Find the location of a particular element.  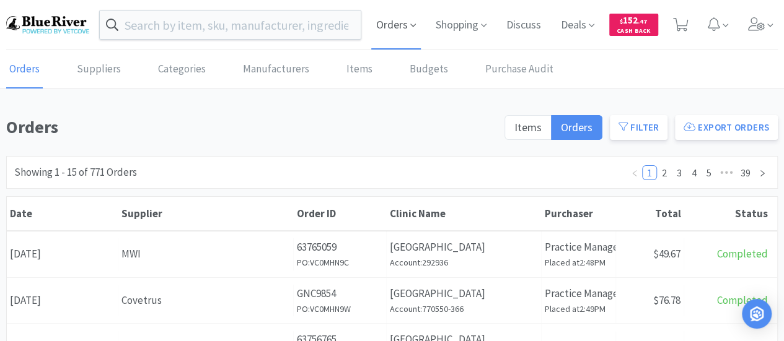

a: 3 is located at coordinates (679, 173).